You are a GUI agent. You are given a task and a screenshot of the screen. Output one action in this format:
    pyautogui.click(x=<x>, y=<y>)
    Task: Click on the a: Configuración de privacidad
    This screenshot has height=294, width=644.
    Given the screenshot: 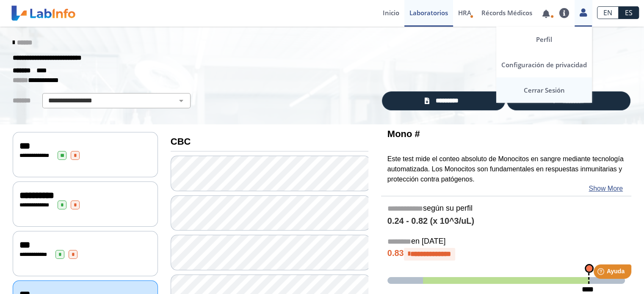 What is the action you would take?
    pyautogui.click(x=544, y=65)
    